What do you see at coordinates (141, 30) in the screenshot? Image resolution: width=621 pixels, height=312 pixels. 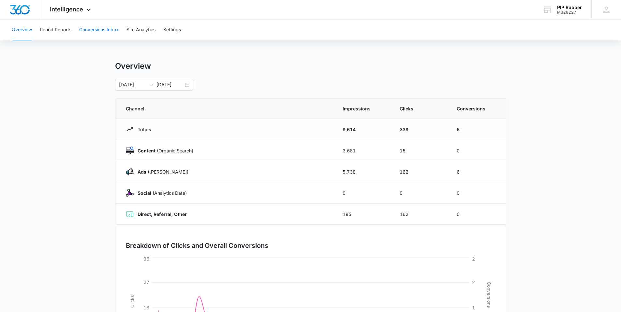 I see `button: Site Analytics` at bounding box center [141, 30].